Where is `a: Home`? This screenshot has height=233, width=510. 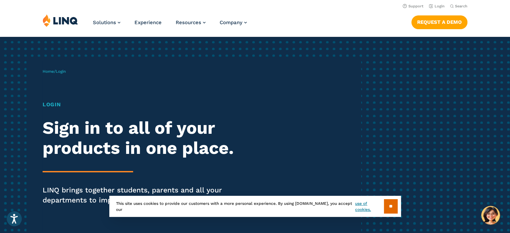
a: Home is located at coordinates (48, 71).